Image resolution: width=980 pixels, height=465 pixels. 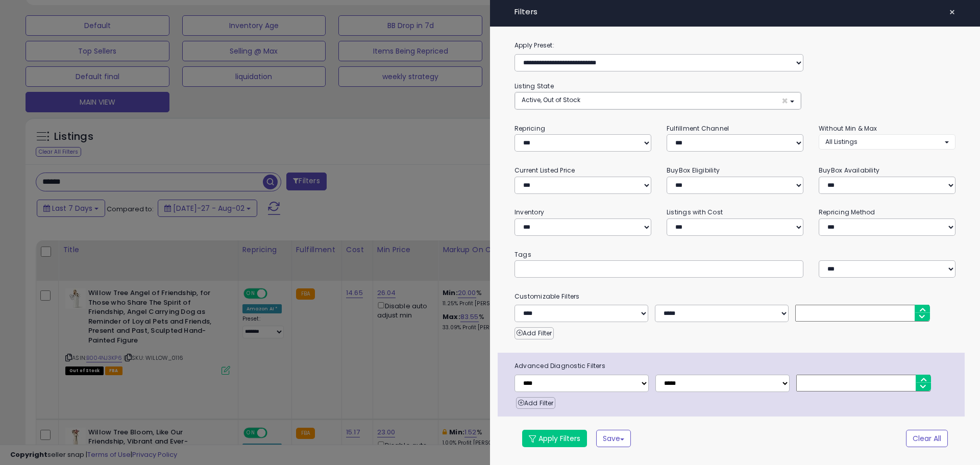 I want to click on small: Current Listed Price, so click(x=544, y=170).